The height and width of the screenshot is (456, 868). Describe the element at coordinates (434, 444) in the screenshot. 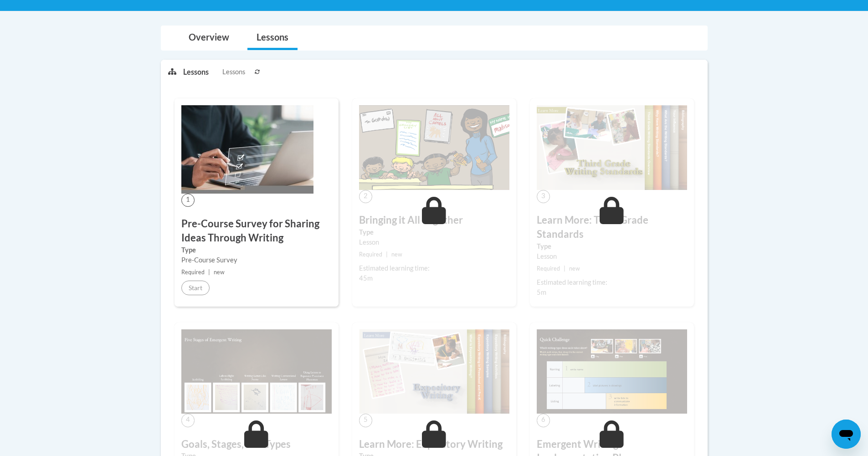

I see `h3: Learn More: Expository Writing` at that location.